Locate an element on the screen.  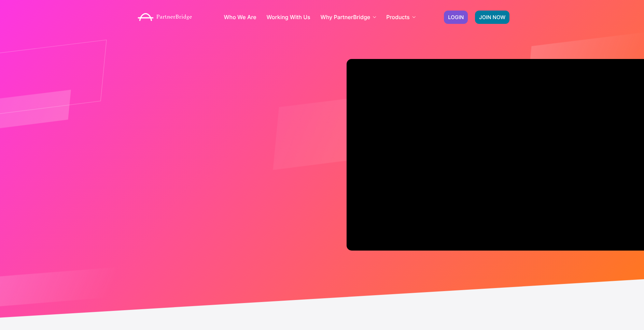
a: Working With Us is located at coordinates (289, 17).